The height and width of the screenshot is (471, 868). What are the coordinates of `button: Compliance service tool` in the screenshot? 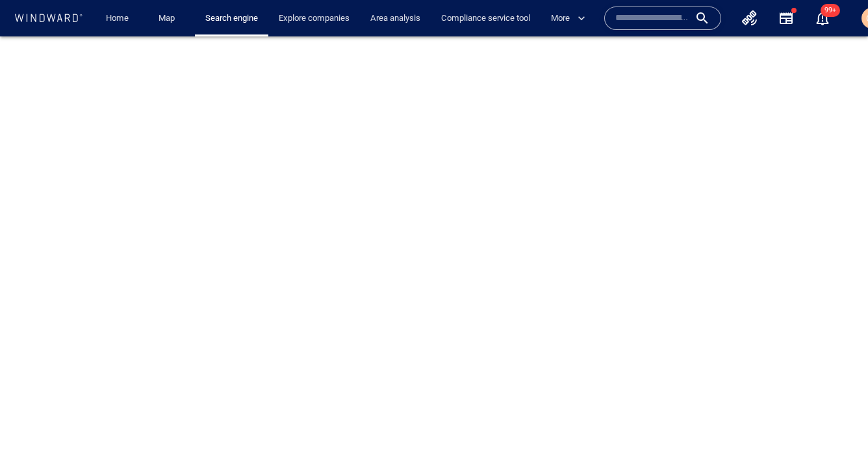 It's located at (485, 18).